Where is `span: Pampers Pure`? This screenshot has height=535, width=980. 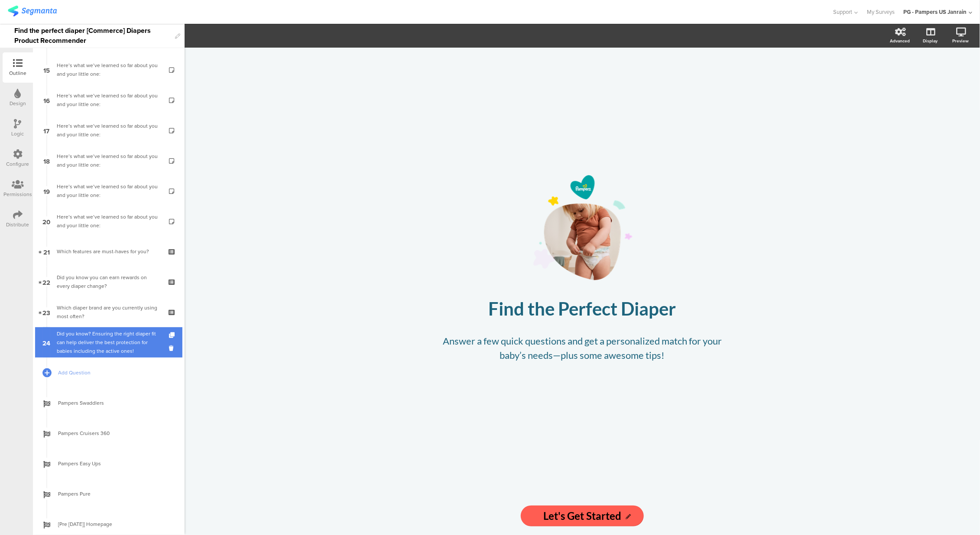 span: Pampers Pure is located at coordinates (114, 494).